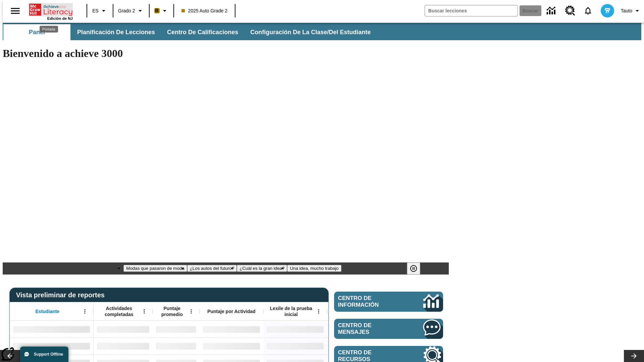 The image size is (644, 362). What do you see at coordinates (369, 302) in the screenshot?
I see `span: Centro de información` at bounding box center [369, 302].